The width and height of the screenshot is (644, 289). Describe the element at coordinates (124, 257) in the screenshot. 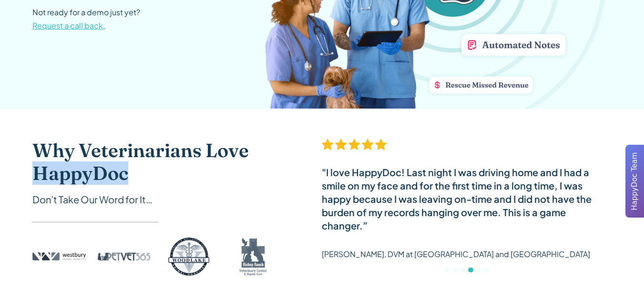

I see `img: PetVet 365 logo` at that location.